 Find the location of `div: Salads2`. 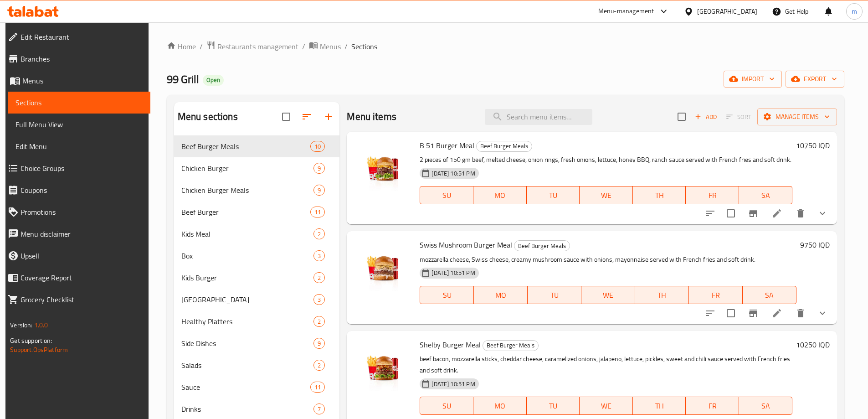

div: Salads2 is located at coordinates (257, 365).